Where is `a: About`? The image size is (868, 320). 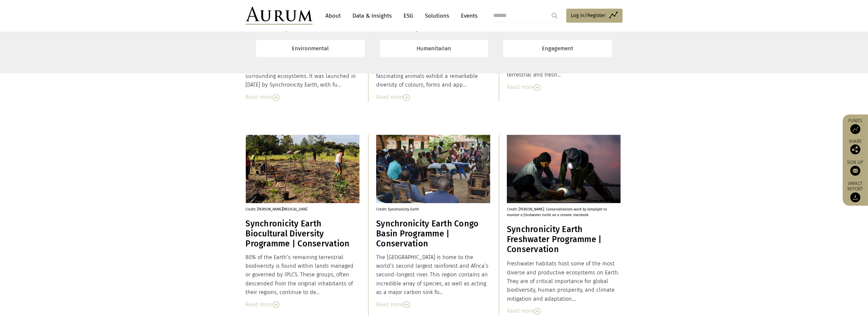
a: About is located at coordinates (334, 16).